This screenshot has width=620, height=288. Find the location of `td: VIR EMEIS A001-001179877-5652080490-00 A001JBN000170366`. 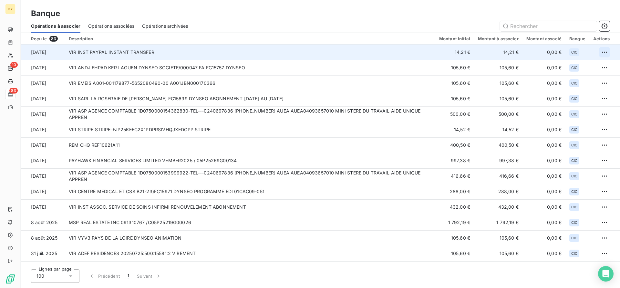

td: VIR EMEIS A001-001179877-5652080490-00 A001JBN000170366 is located at coordinates (250, 83).